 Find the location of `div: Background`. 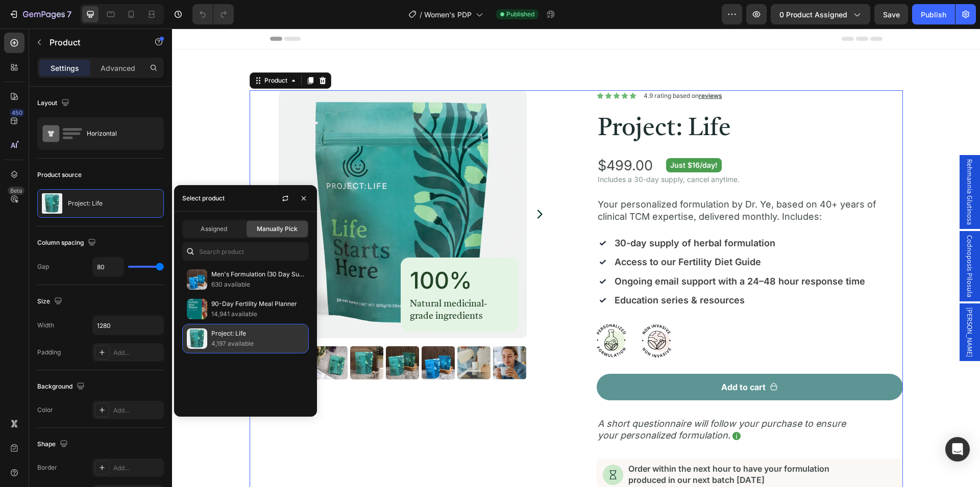

div: Background is located at coordinates (62, 387).